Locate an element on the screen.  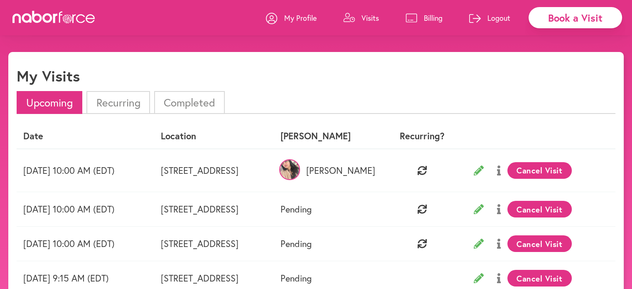
th: Recurring? is located at coordinates (422, 136).